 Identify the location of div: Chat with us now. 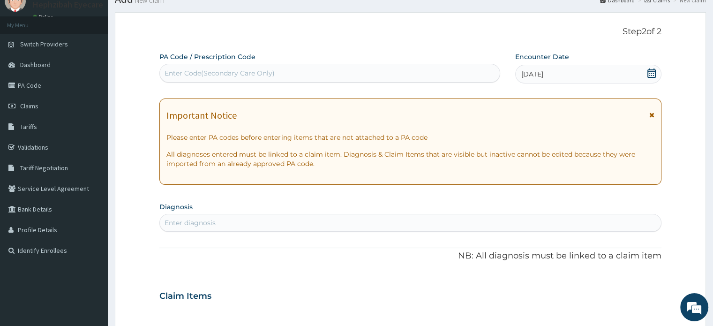
(103, 59).